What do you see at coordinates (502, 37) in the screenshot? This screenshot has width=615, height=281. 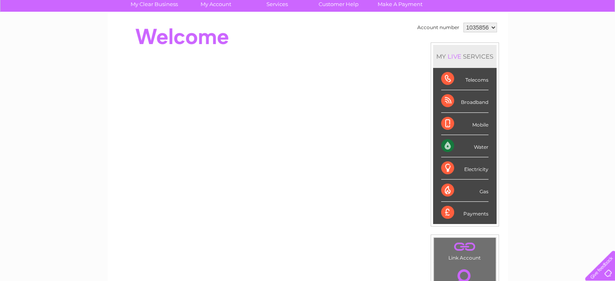 I see `a: Energy` at bounding box center [502, 37].